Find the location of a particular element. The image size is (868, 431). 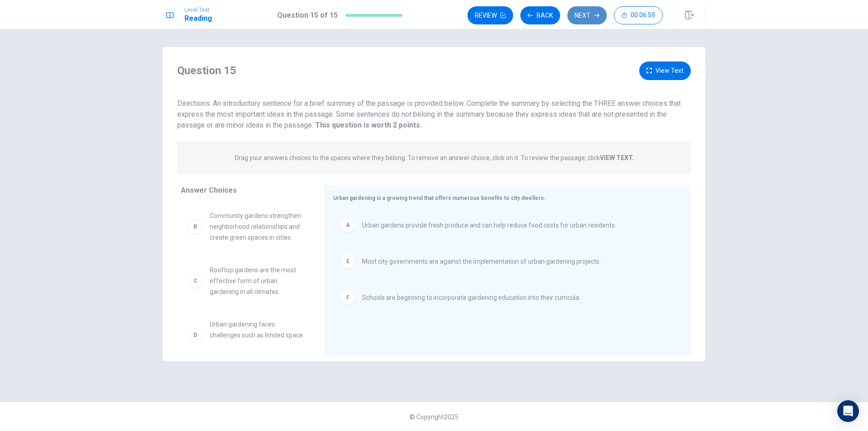

strong: VIEW TEXT. is located at coordinates (617, 158).